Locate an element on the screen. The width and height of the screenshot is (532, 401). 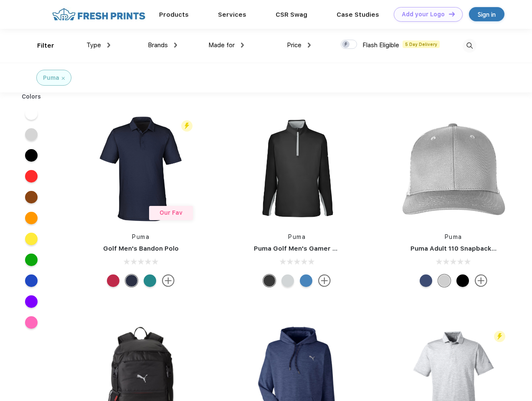
div: Colors is located at coordinates (31, 96).